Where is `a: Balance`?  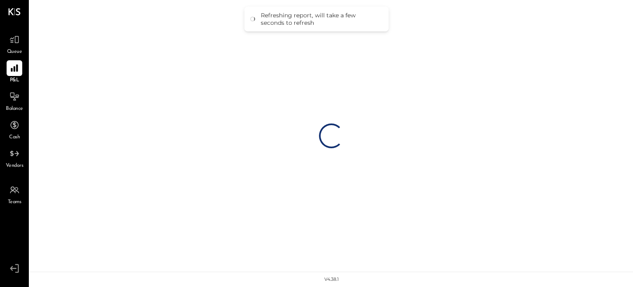 a: Balance is located at coordinates (14, 101).